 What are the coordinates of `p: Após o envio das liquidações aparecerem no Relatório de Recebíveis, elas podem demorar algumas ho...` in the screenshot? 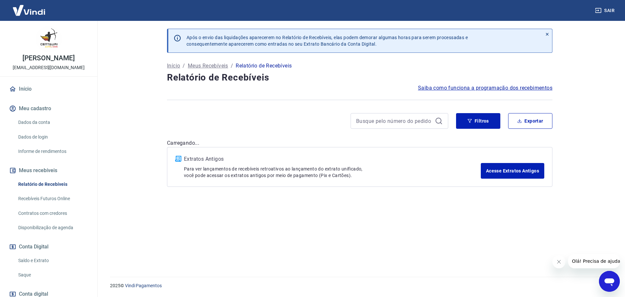 It's located at (327, 41).